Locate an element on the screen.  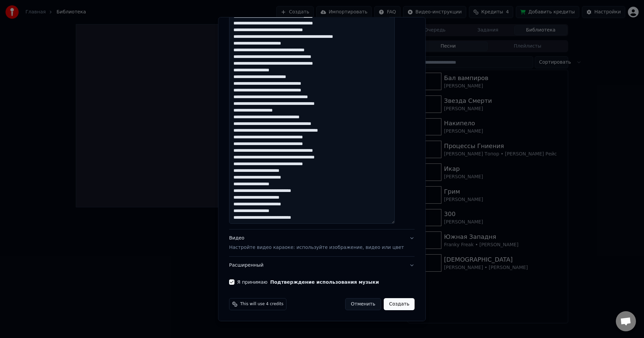
button: ВидеоНастройте видео караоке: используйте изображение, видео или цвет is located at coordinates (321, 243).